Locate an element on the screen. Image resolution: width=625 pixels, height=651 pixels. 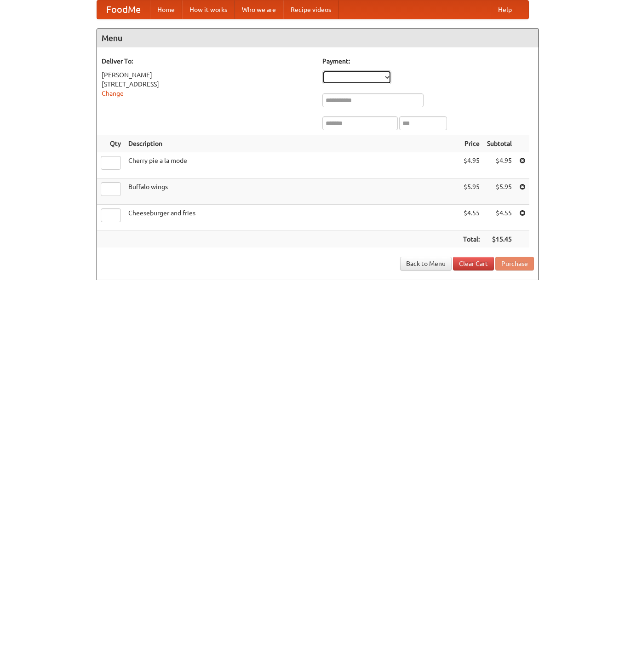
h5: Deliver To: is located at coordinates (207, 61).